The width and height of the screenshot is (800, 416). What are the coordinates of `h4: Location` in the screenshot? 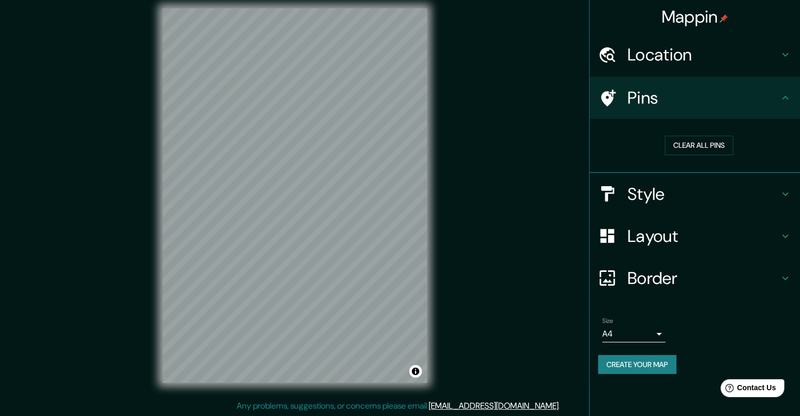 It's located at (703, 55).